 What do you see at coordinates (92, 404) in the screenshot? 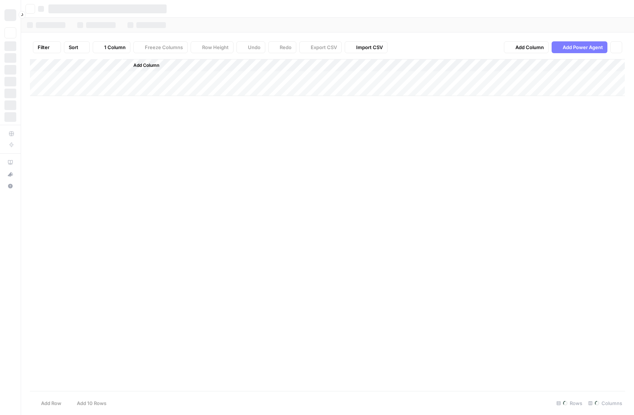
I see `span: Add 10 Rows` at bounding box center [92, 404].